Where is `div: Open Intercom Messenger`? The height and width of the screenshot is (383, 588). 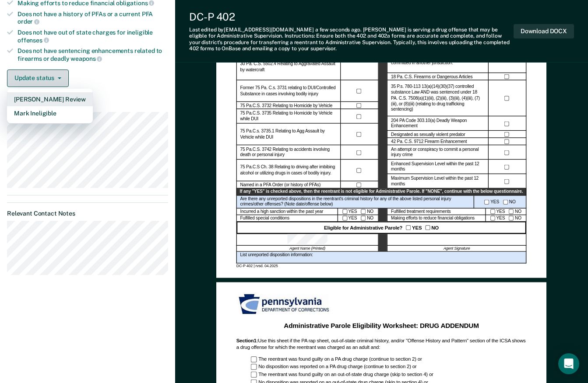 div: Open Intercom Messenger is located at coordinates (569, 364).